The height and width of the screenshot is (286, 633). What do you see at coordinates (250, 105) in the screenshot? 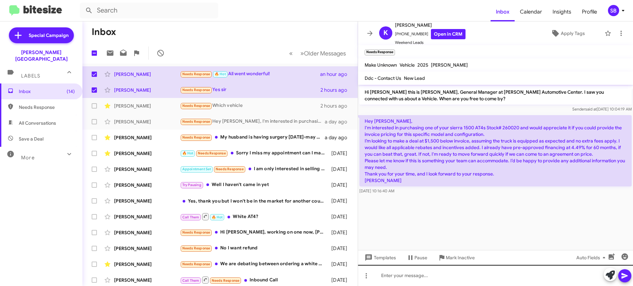
I see `div: Which vehicle` at bounding box center [250, 105].